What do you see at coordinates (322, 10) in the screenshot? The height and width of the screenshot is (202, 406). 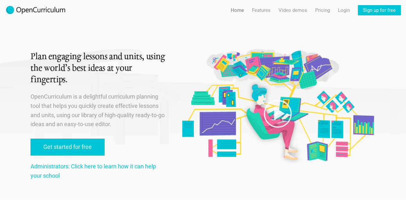 I see `a: Pricing` at bounding box center [322, 10].